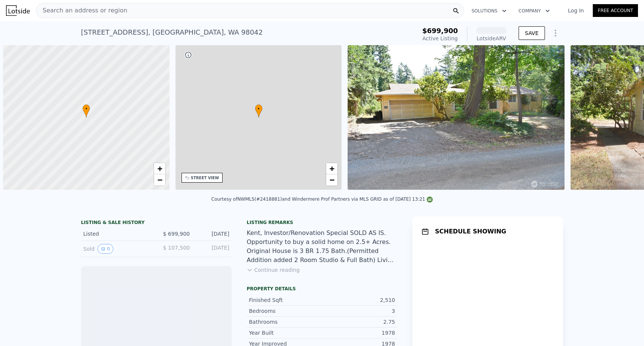 This screenshot has width=644, height=346. What do you see at coordinates (105, 249) in the screenshot?
I see `button: View historical data` at bounding box center [105, 249].